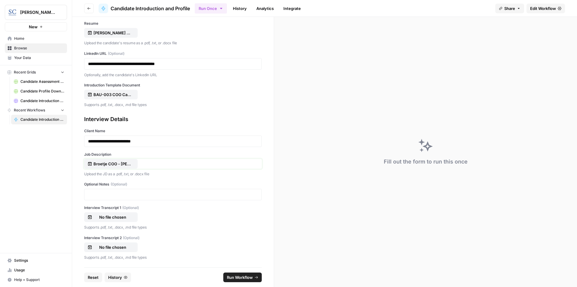  I want to click on span: Your Data, so click(39, 58).